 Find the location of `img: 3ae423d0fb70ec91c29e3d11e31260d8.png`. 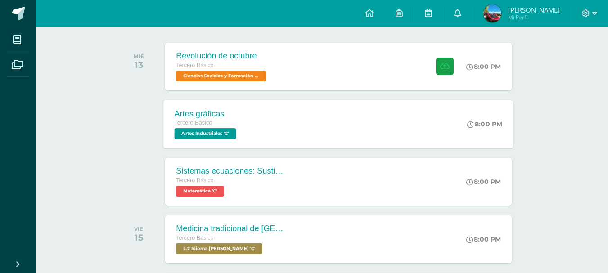

img: 3ae423d0fb70ec91c29e3d11e31260d8.png is located at coordinates (493, 14).